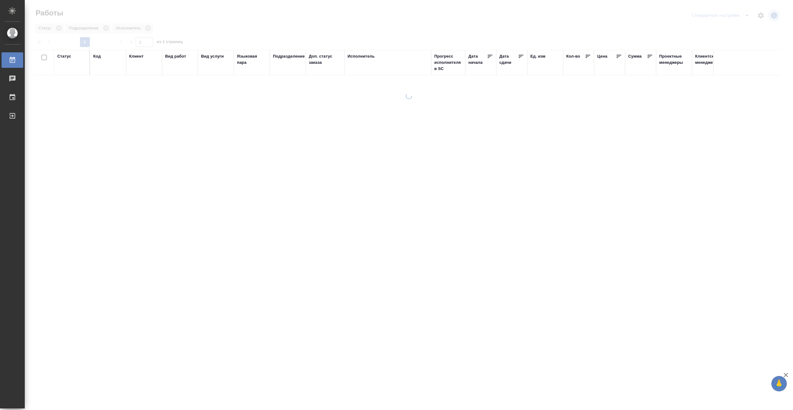  What do you see at coordinates (213, 56) in the screenshot?
I see `div: Вид услуги` at bounding box center [213, 56].